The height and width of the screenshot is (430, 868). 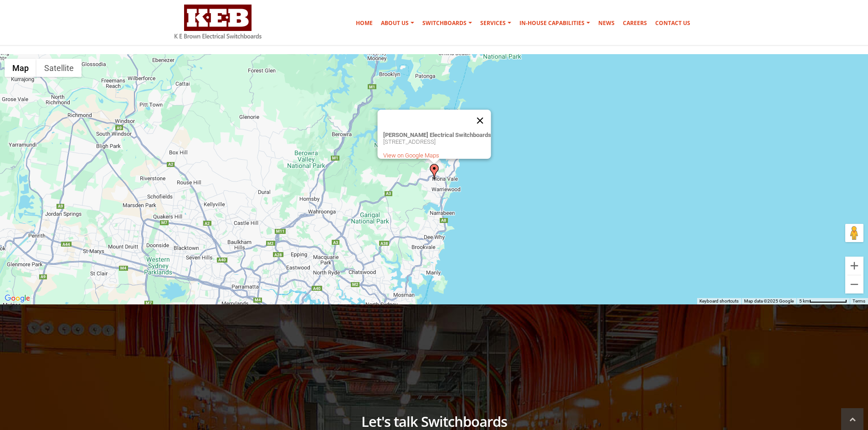 I want to click on a: News, so click(x=606, y=23).